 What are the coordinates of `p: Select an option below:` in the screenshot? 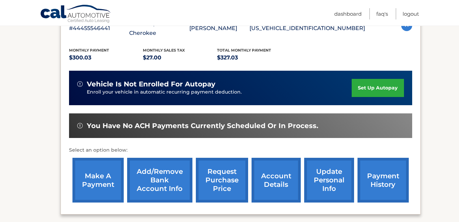 It's located at (241, 150).